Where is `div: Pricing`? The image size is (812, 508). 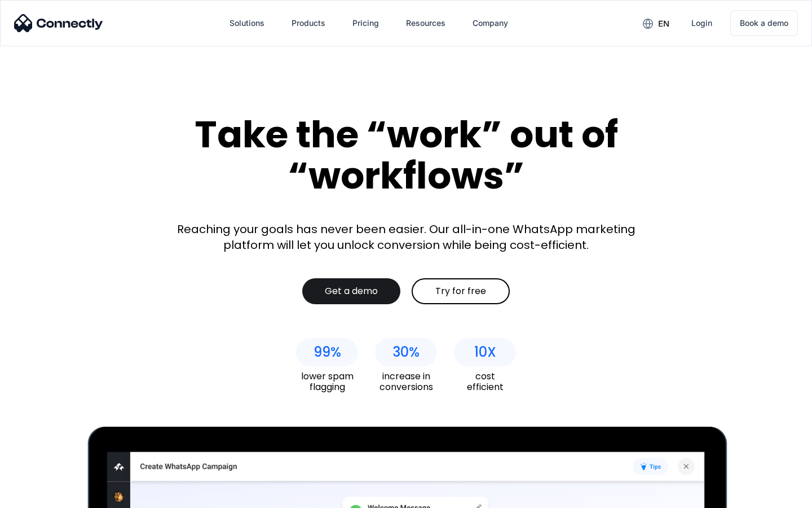 div: Pricing is located at coordinates (365, 23).